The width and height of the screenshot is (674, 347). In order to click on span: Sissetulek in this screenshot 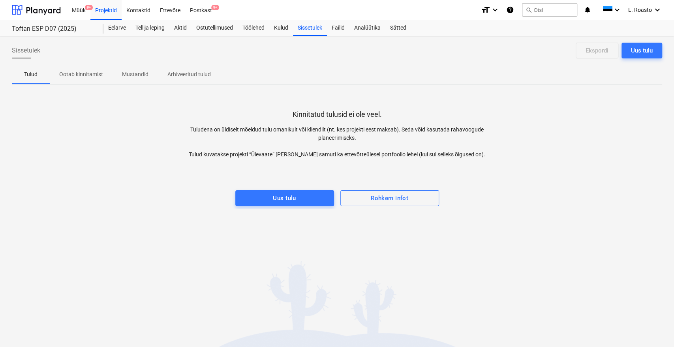, I will do `click(26, 51)`.